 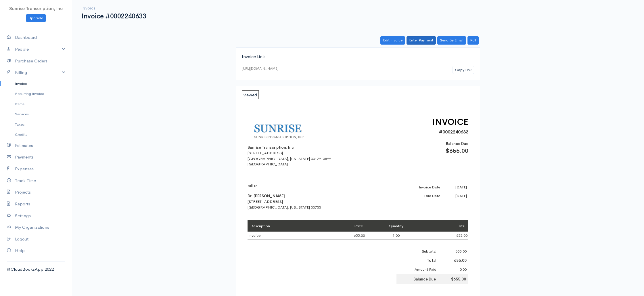 I want to click on span: Balance Due, so click(x=457, y=144).